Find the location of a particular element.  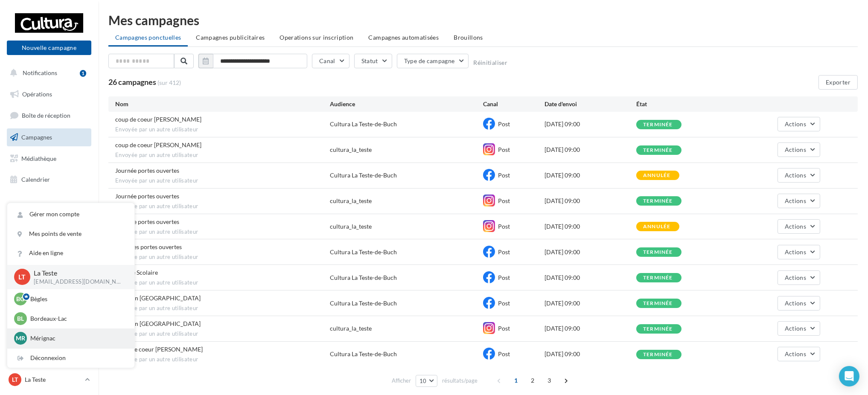

div: Open Intercom Messenger is located at coordinates (849, 376).